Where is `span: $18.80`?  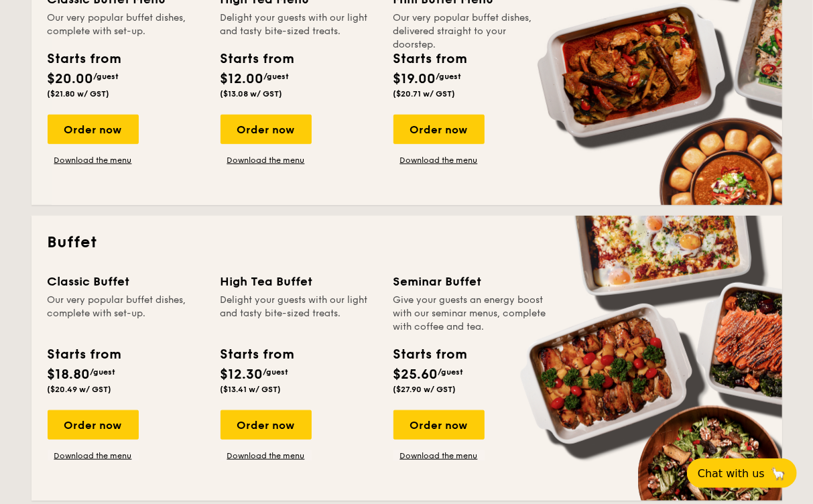 span: $18.80 is located at coordinates (69, 374).